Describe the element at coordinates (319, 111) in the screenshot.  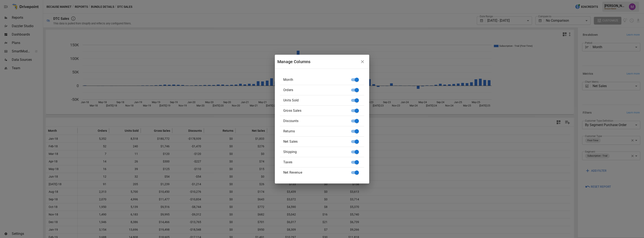
I see `span: Gross Sales` at that location.